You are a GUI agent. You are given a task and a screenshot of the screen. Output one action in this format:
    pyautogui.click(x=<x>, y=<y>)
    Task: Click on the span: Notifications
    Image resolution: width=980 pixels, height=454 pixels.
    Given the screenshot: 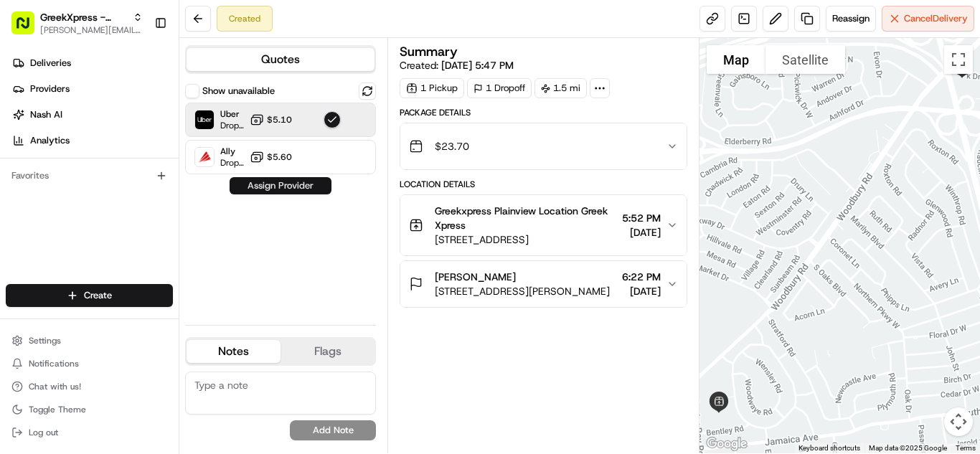 What is the action you would take?
    pyautogui.click(x=54, y=363)
    